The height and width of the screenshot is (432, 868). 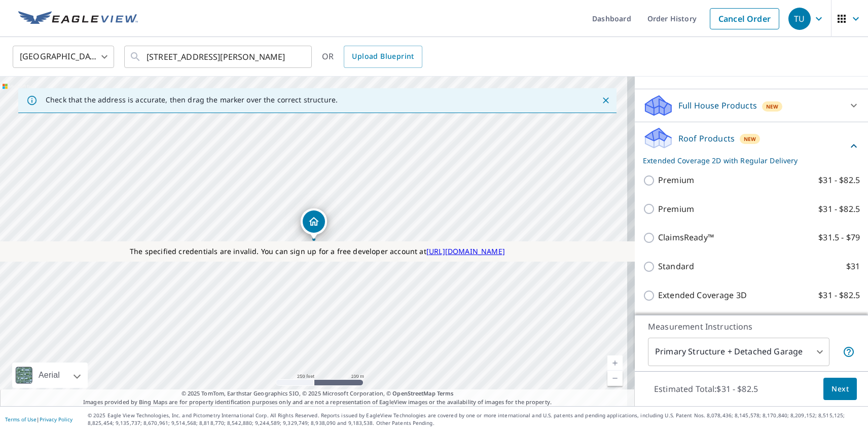 I want to click on input: Search by address or latitude-longitude, so click(x=219, y=57).